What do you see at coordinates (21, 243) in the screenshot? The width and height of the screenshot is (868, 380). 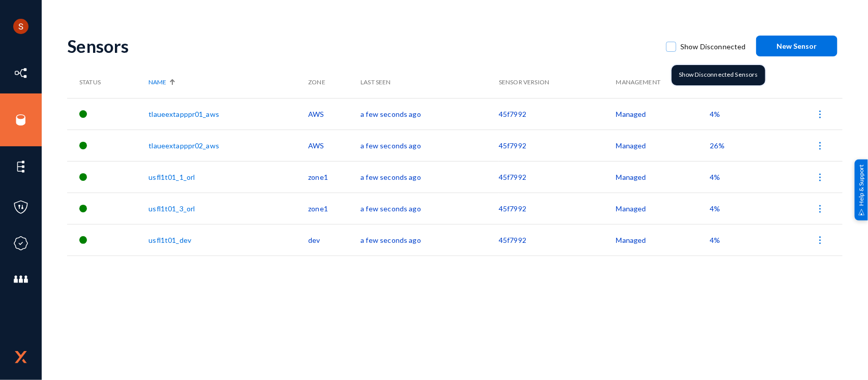 I see `img: icon-compliance.svg` at bounding box center [21, 243].